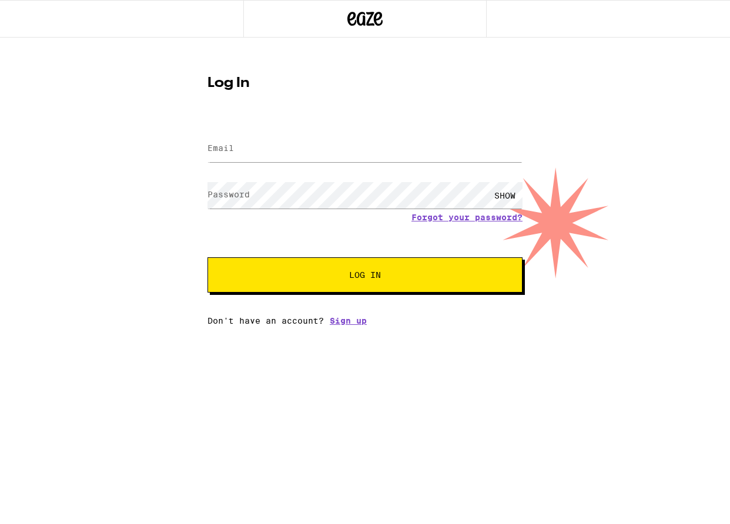  Describe the element at coordinates (365, 83) in the screenshot. I see `h1: Log In` at that location.